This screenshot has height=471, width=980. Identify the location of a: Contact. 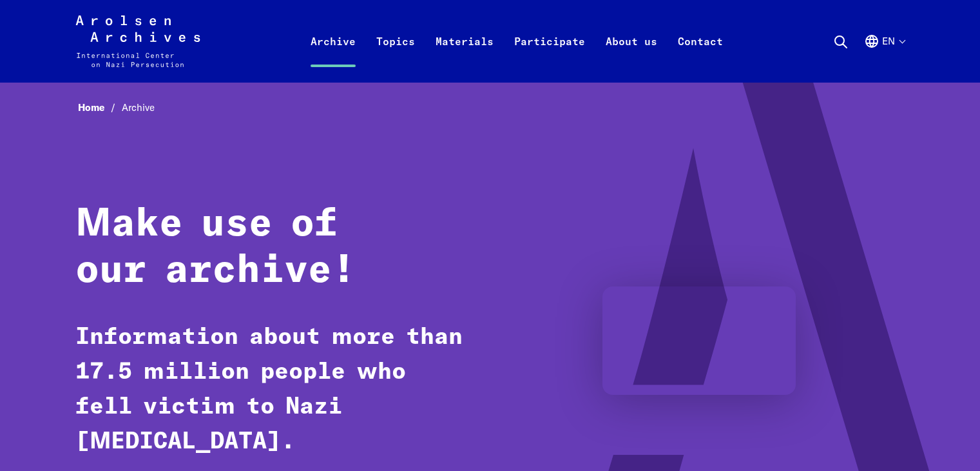
(701, 56).